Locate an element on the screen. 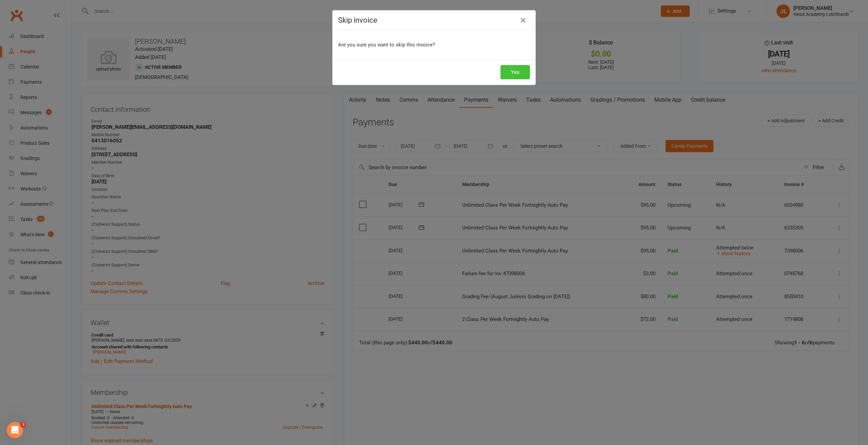  span: 3 is located at coordinates (24, 425).